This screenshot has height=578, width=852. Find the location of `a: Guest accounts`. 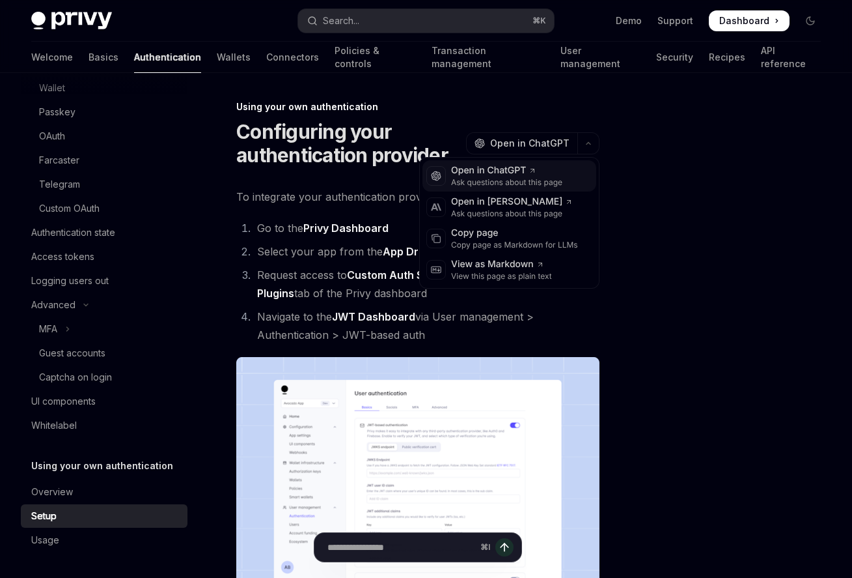

a: Guest accounts is located at coordinates (104, 353).